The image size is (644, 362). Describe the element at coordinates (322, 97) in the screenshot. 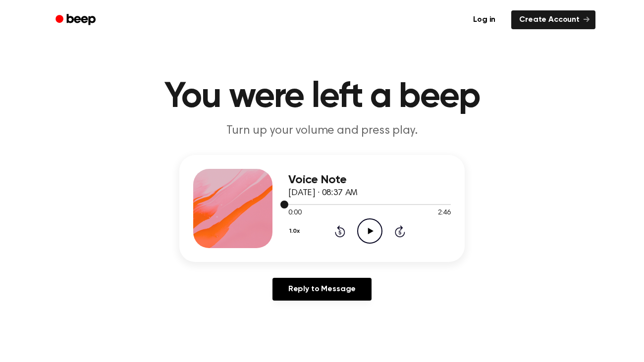

I see `h1: You were left a beep` at that location.